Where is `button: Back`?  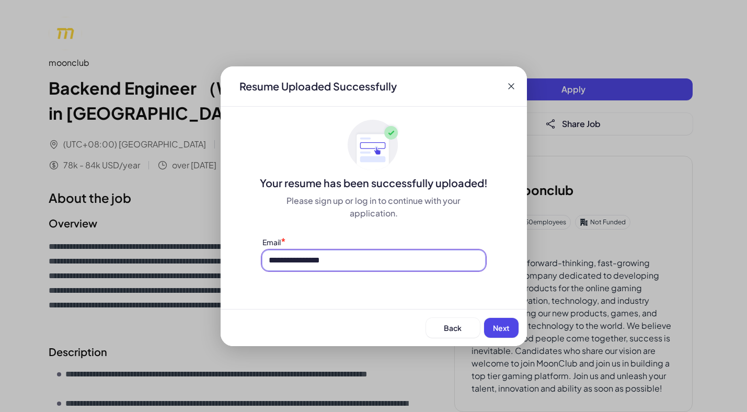
button: Back is located at coordinates (453, 328).